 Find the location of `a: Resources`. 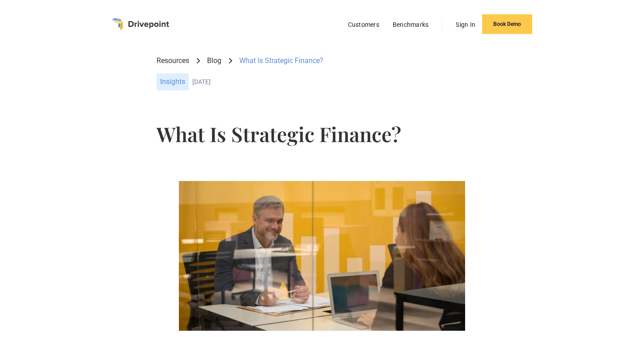

a: Resources is located at coordinates (173, 61).